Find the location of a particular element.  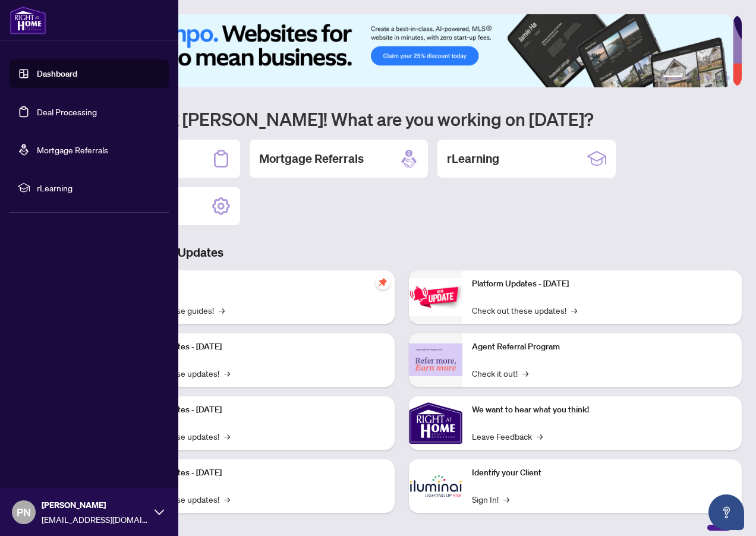

a: Dashboard is located at coordinates (57, 74).